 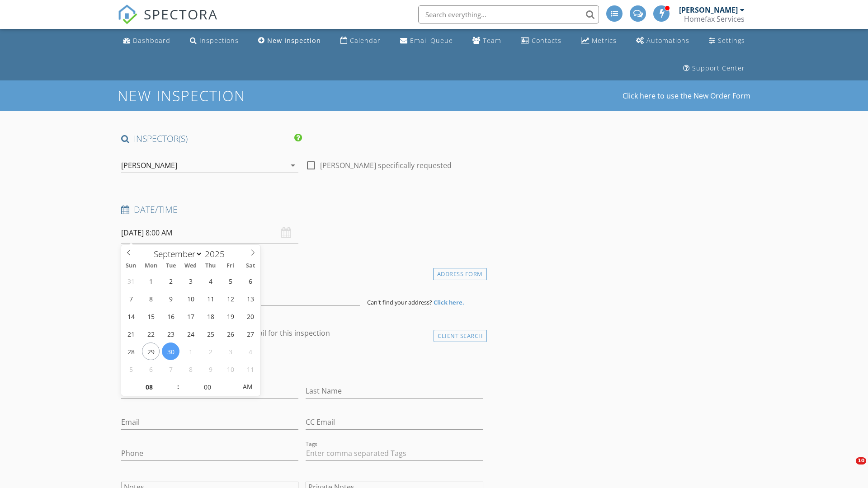 What do you see at coordinates (171, 369) in the screenshot?
I see `span: October 7, 2025` at bounding box center [171, 369].